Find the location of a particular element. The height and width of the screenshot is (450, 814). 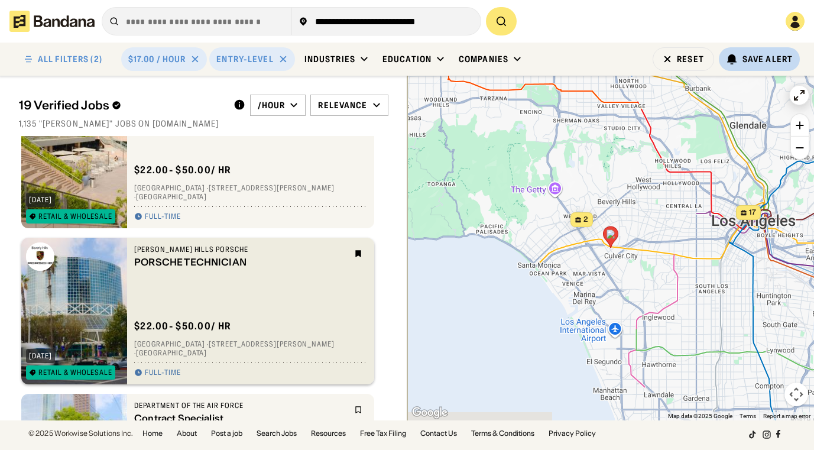

div: Reset is located at coordinates (691, 59).